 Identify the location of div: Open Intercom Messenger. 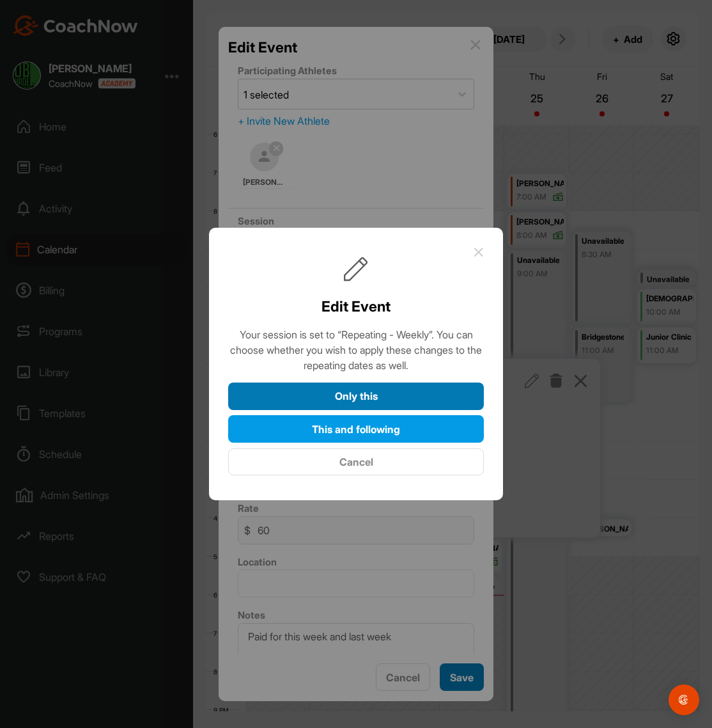
(683, 699).